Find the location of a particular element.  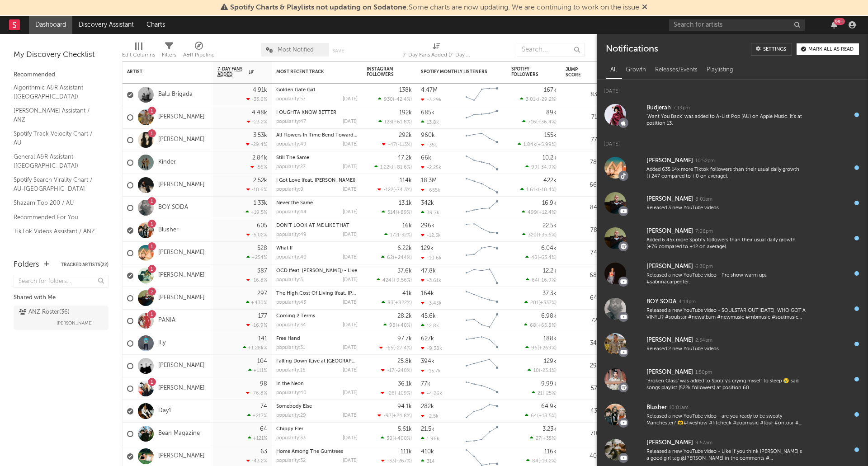

div: 6.22k is located at coordinates (405, 248).